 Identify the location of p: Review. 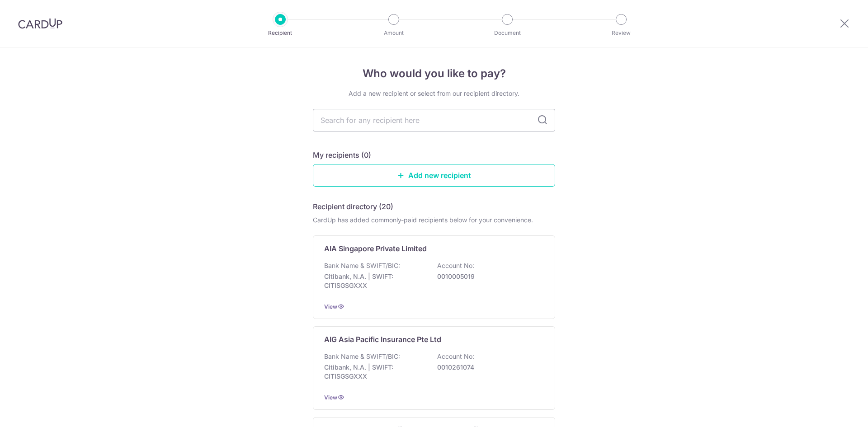
(621, 33).